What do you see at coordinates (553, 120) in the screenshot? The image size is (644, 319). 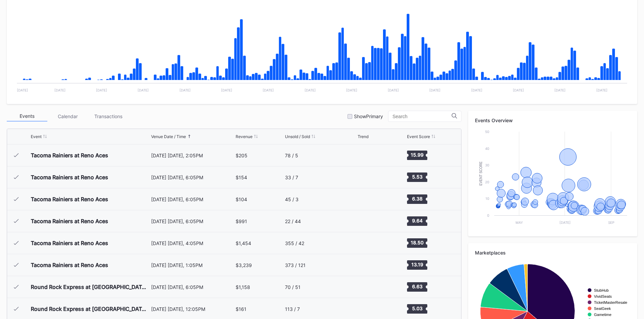 I see `div: Events Overview` at bounding box center [553, 120].